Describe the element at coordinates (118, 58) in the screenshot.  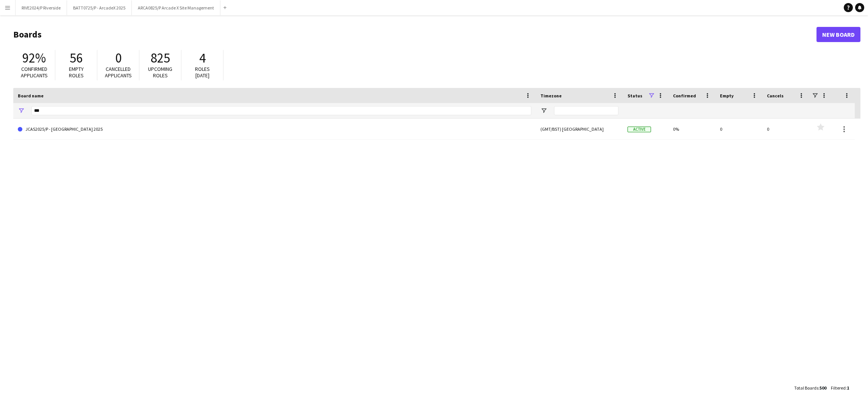
I see `span: 0` at that location.